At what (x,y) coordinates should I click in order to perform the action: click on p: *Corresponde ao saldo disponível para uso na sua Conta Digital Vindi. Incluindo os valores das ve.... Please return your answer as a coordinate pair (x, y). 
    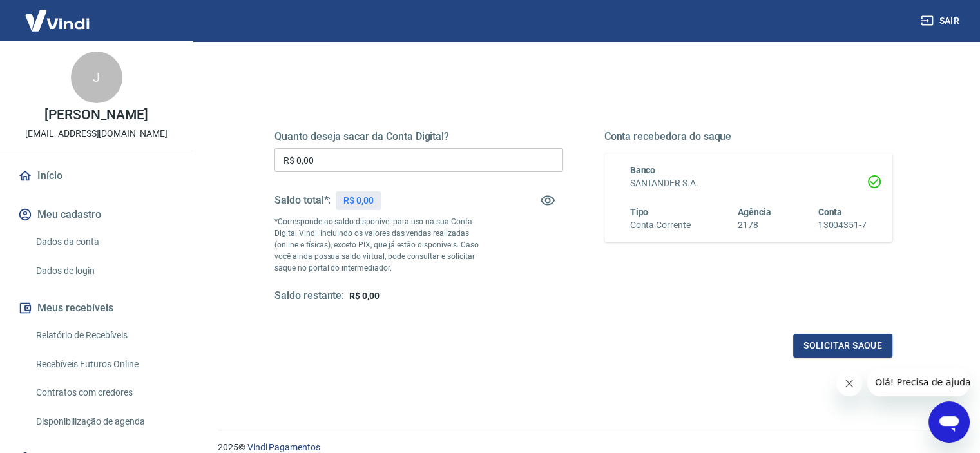
    Looking at the image, I should click on (383, 245).